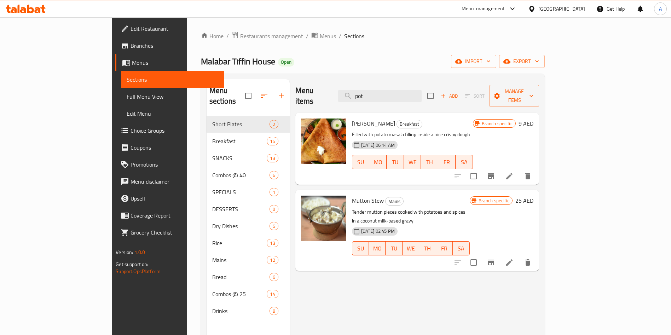 The image size is (671, 335). What do you see at coordinates (274, 311) in the screenshot?
I see `span: 8` at bounding box center [274, 311].